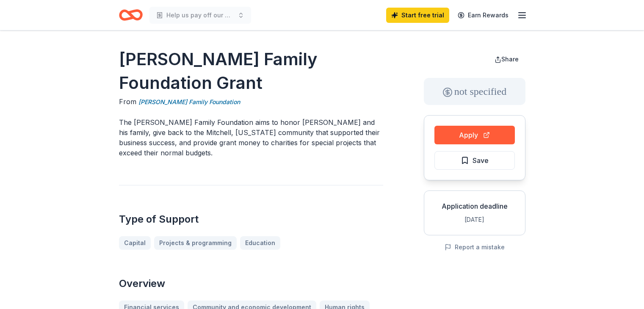 This screenshot has width=644, height=309. What do you see at coordinates (475, 135) in the screenshot?
I see `button: Apply` at bounding box center [475, 135].